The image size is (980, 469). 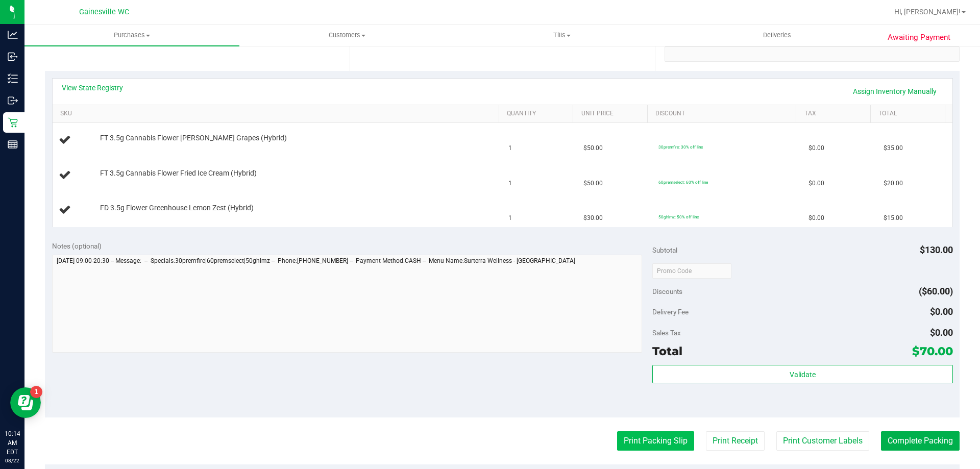 What do you see at coordinates (12, 443) in the screenshot?
I see `p: 10:14 AM EDT` at bounding box center [12, 443].